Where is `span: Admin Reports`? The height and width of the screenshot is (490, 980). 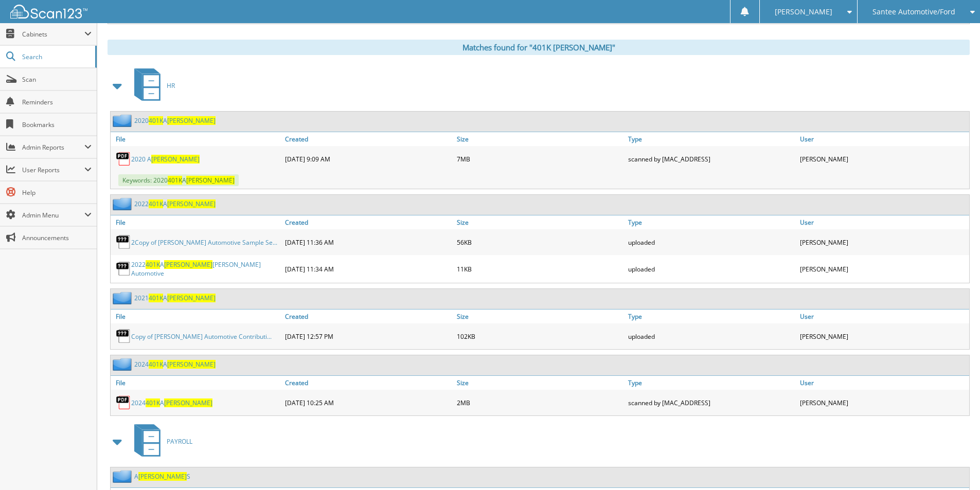
span: Admin Reports is located at coordinates (53, 147).